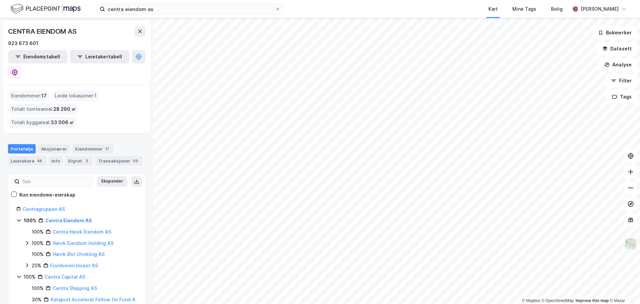 This screenshot has height=304, width=640. What do you see at coordinates (524, 9) in the screenshot?
I see `div: Mine Tags` at bounding box center [524, 9].